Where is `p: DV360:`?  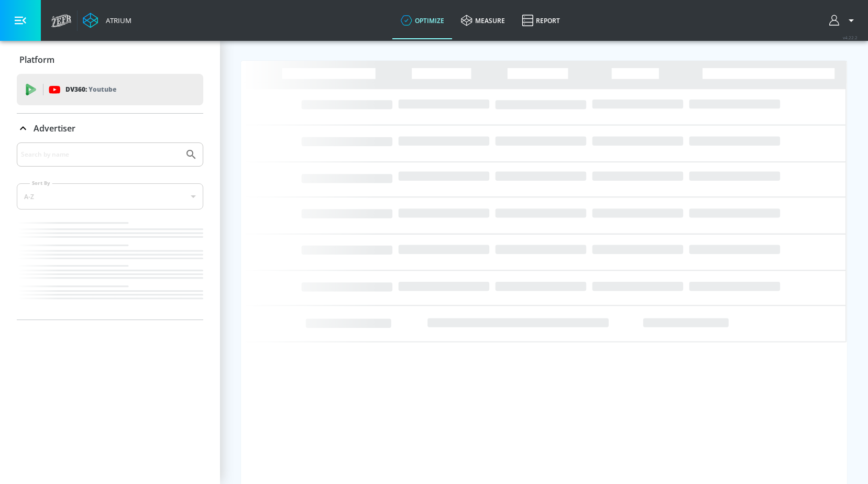
p: DV360: is located at coordinates (91, 90).